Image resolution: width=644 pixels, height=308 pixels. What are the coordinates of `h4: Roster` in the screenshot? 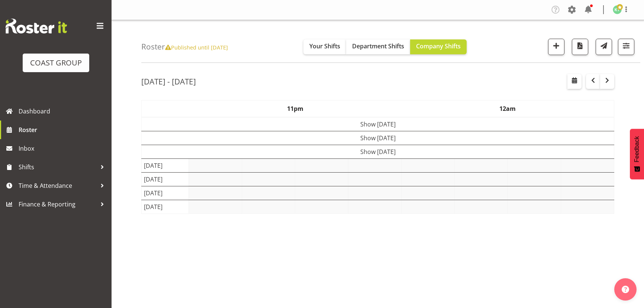 It's located at (185, 46).